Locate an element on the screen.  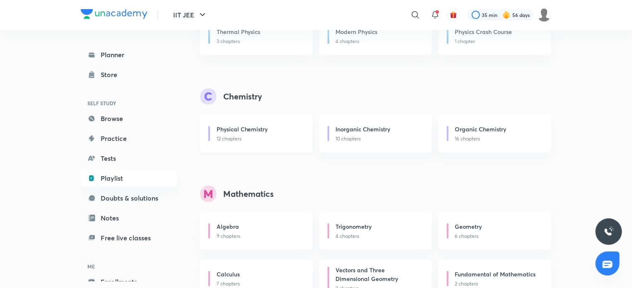
a: Notes is located at coordinates (129, 218).